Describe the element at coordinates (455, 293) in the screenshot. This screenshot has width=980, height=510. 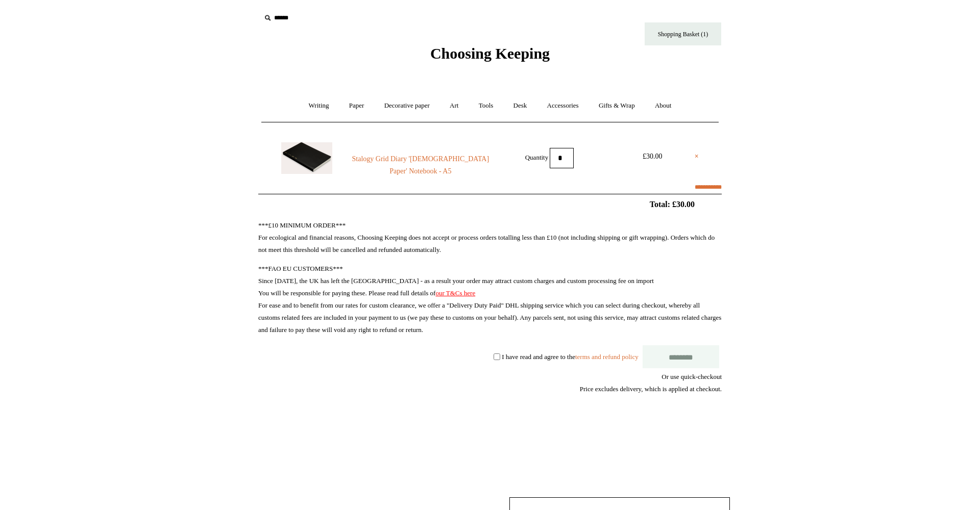
I see `a: our T&Cs here` at that location.